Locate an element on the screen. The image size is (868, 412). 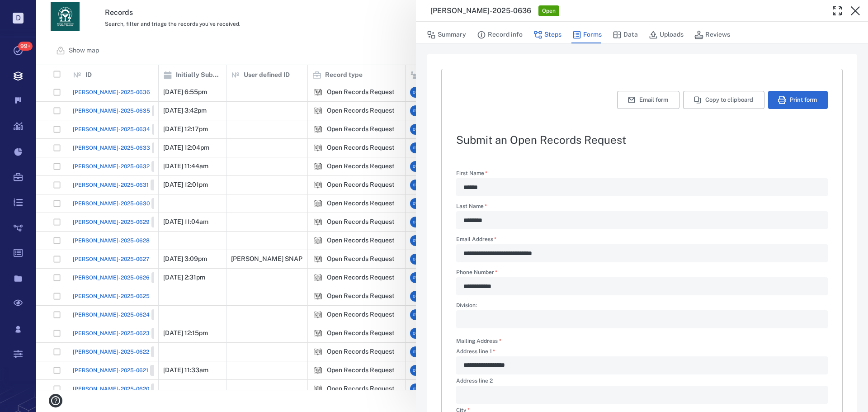
div: Phone Number is located at coordinates (642, 286).